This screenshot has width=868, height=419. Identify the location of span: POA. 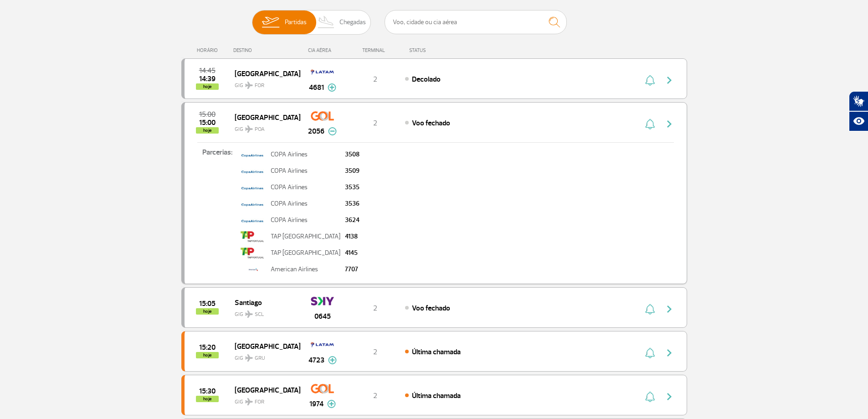
(260, 129).